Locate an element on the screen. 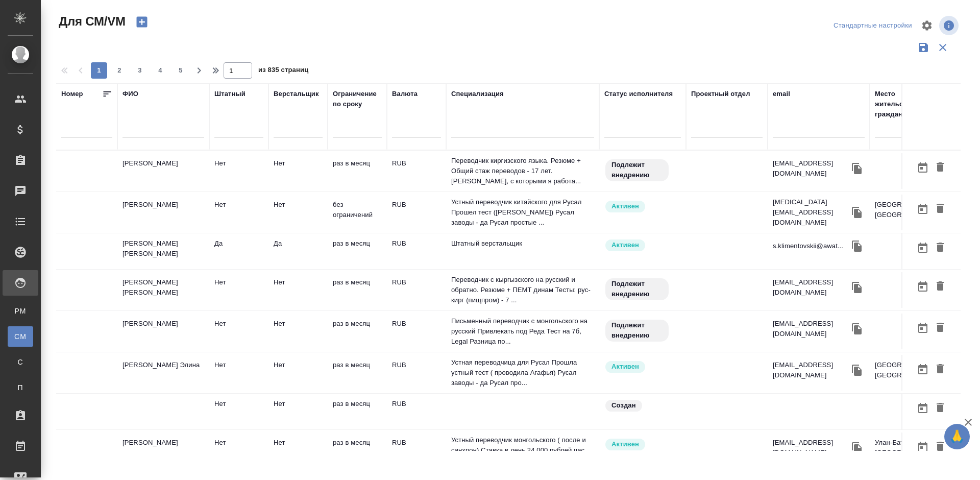  span: 4 is located at coordinates (160, 71).